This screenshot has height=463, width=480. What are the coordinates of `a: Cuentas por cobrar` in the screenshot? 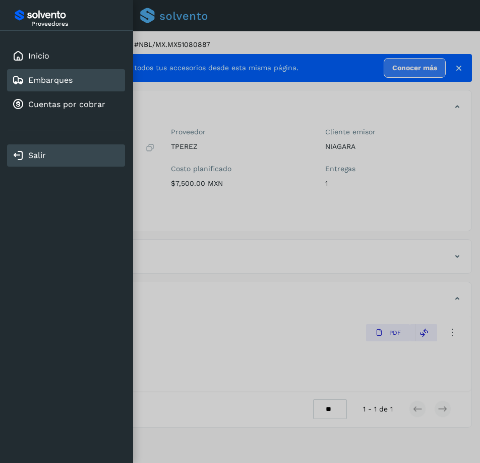 It's located at (67, 104).